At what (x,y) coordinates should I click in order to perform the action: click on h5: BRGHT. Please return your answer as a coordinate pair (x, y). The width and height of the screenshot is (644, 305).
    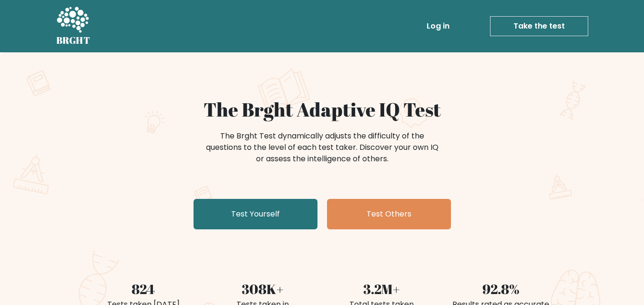
    Looking at the image, I should click on (73, 41).